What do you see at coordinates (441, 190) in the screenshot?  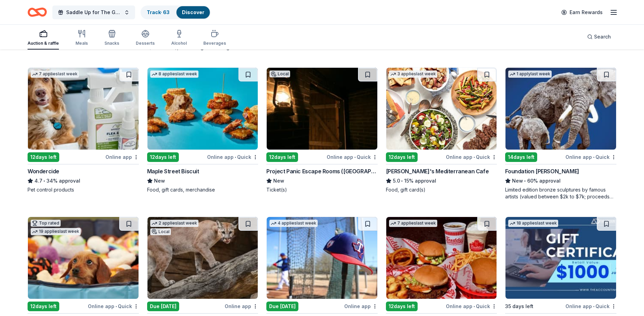 I see `div: Food, gift card(s)` at bounding box center [441, 190].